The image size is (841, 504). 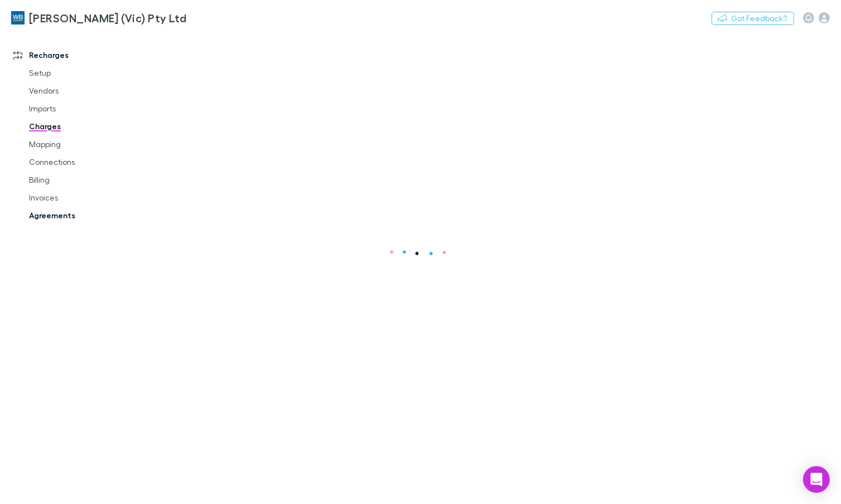 I want to click on div: Open Intercom Messenger, so click(x=816, y=480).